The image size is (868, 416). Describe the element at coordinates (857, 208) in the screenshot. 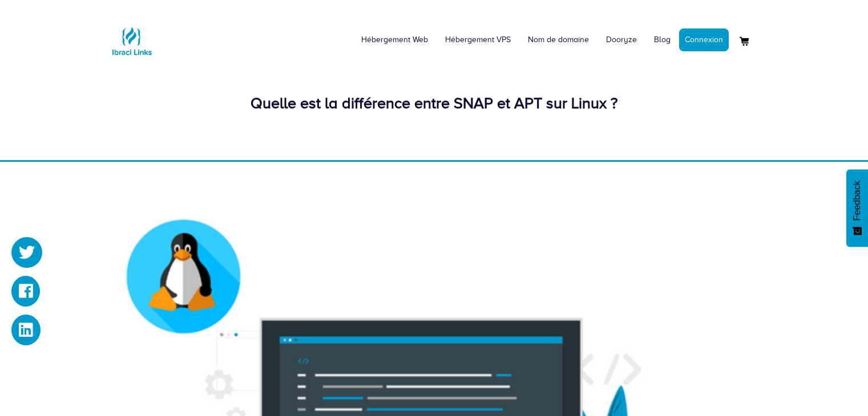

I see `button: Feedback - Afficher l’enquête` at that location.